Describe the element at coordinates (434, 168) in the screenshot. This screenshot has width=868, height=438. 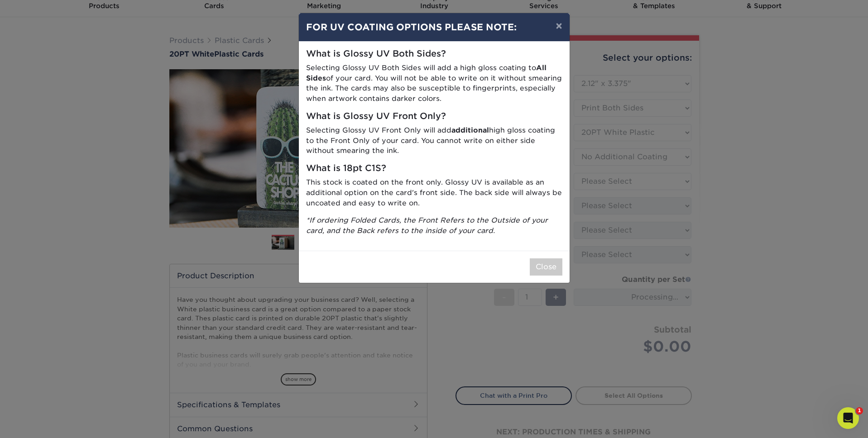
I see `h5: What is 18pt C1S?` at that location.